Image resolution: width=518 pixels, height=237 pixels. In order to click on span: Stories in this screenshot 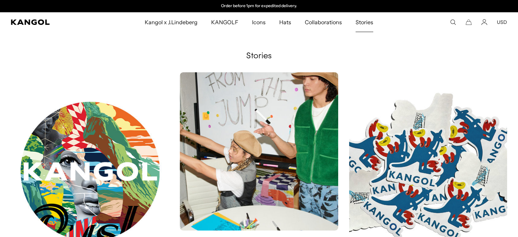, I will do `click(365, 22)`.